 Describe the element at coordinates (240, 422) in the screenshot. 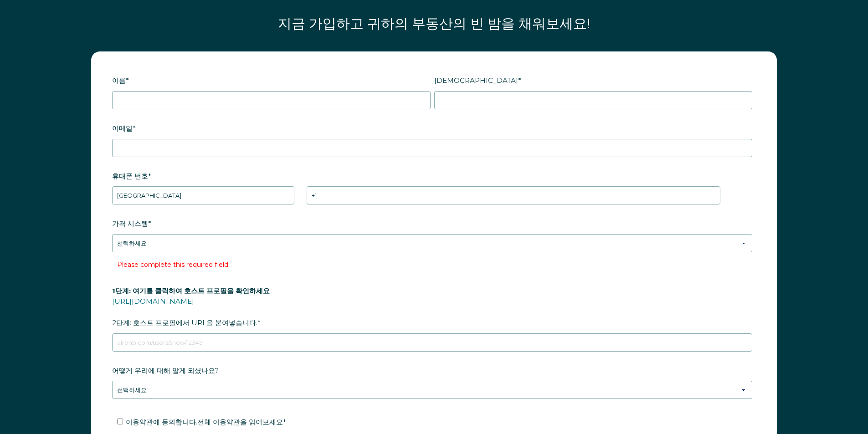

I see `a: 전체 이용약관을 읽어보세요` at that location.